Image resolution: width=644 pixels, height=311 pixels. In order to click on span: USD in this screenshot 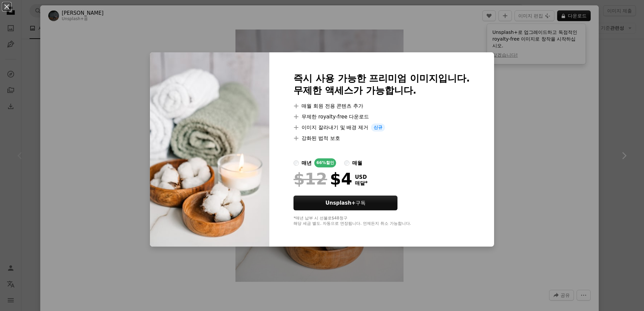, I will do `click(361, 177)`.